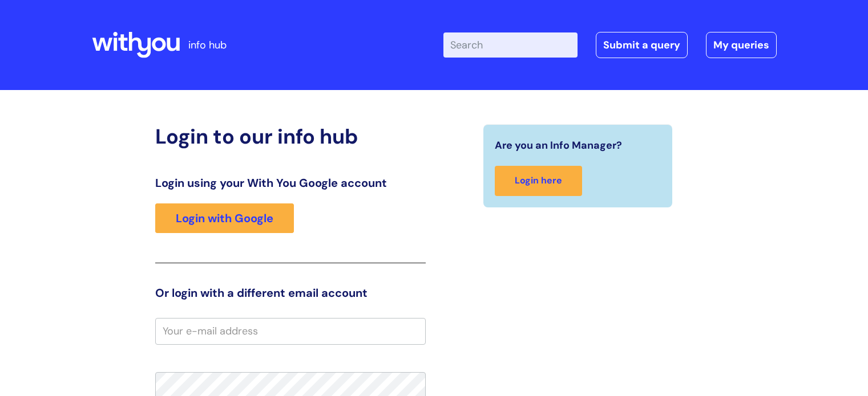 Image resolution: width=868 pixels, height=396 pixels. What do you see at coordinates (290, 136) in the screenshot?
I see `h2: Login to our info hub` at bounding box center [290, 136].